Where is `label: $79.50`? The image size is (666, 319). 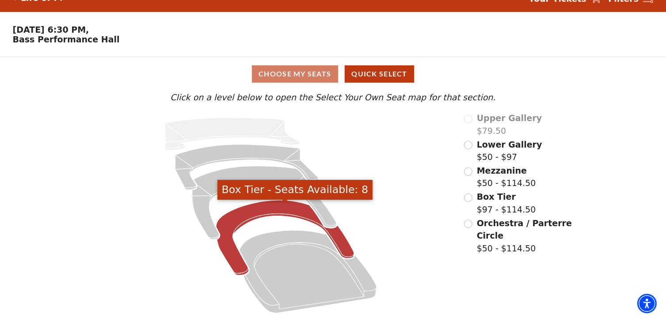 label: $79.50 is located at coordinates (510, 124).